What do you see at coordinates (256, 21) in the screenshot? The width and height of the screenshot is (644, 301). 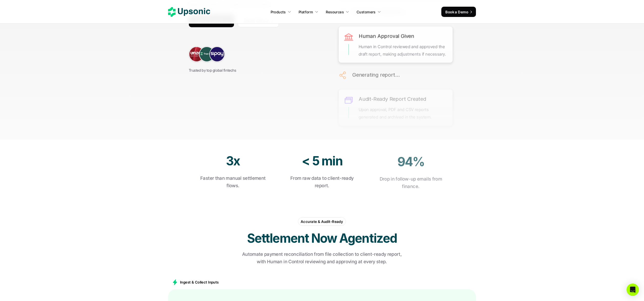 I see `p: Book Demo` at bounding box center [256, 21].